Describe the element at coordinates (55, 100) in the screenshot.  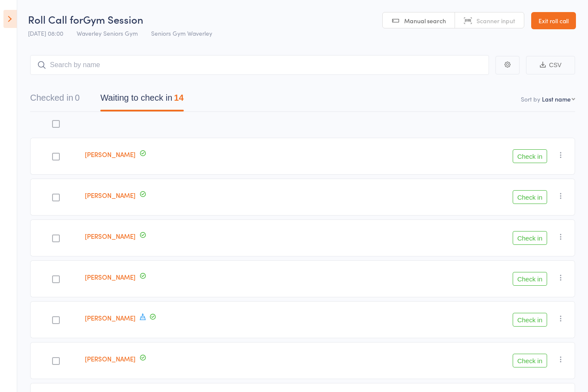
I see `button: Checked in0` at that location.